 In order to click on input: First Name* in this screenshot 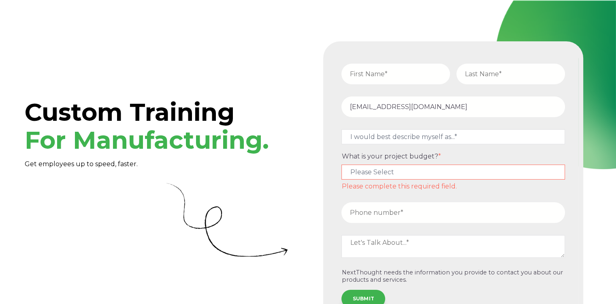, I will do `click(396, 74)`.